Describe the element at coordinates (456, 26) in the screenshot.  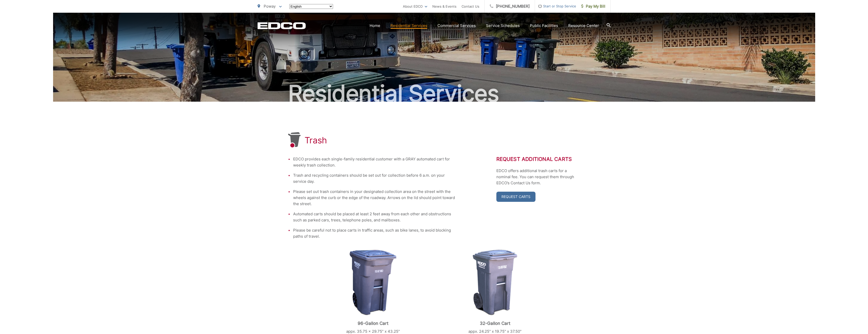
I see `a: Commercial Services` at that location.